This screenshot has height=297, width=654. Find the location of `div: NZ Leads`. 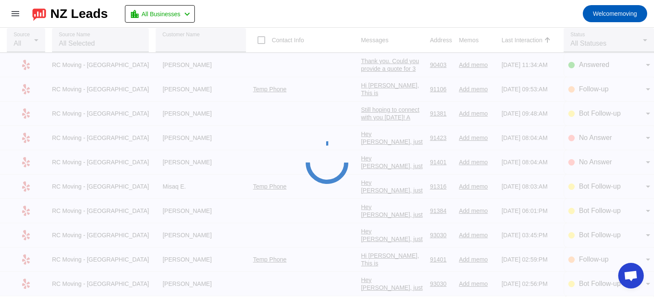

div: NZ Leads is located at coordinates (79, 14).